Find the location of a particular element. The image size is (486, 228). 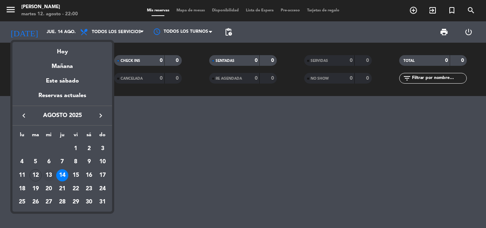

td: 28 de agosto de 2025 is located at coordinates (62, 203).